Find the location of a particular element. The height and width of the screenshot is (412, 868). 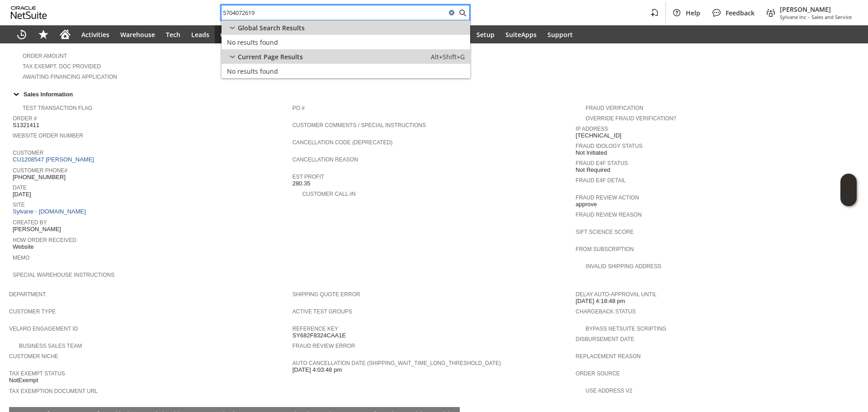

a: Fraud Review Error is located at coordinates (324, 346).